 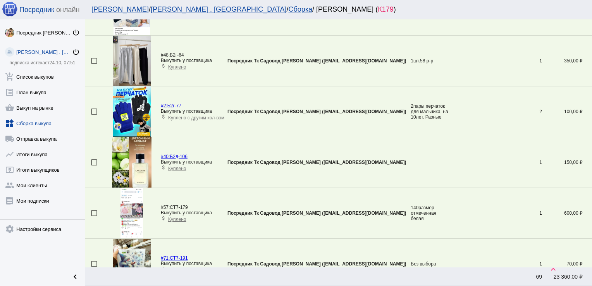 What do you see at coordinates (10, 229) in the screenshot?
I see `mat-icon: settings` at bounding box center [10, 229].